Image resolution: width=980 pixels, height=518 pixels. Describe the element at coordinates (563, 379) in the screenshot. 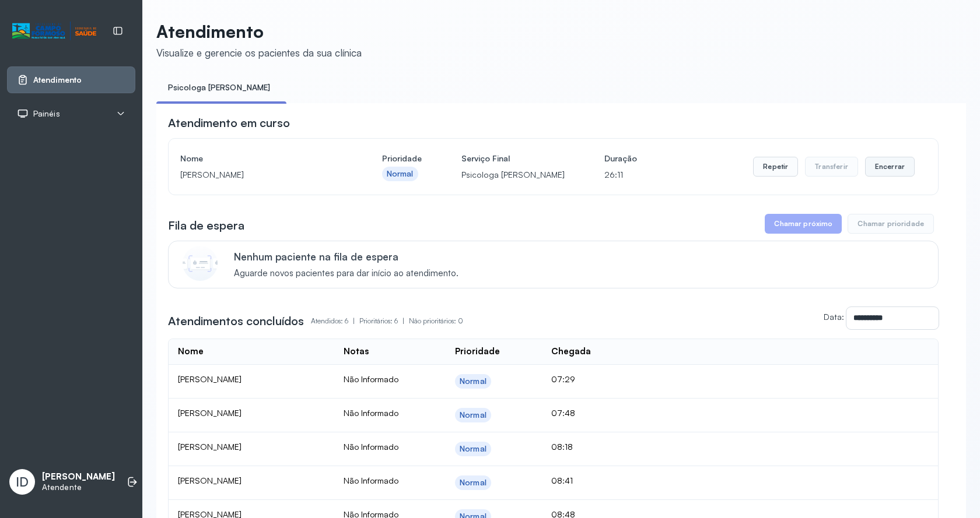

I see `span: 07:29` at that location.